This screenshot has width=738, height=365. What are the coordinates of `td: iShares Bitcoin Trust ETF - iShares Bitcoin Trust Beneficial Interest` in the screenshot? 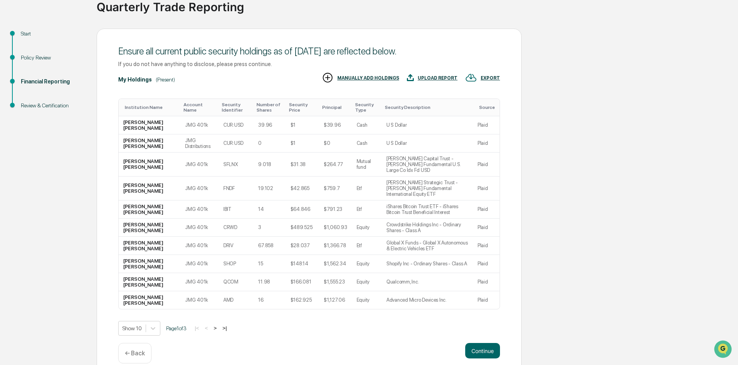 It's located at (428, 210).